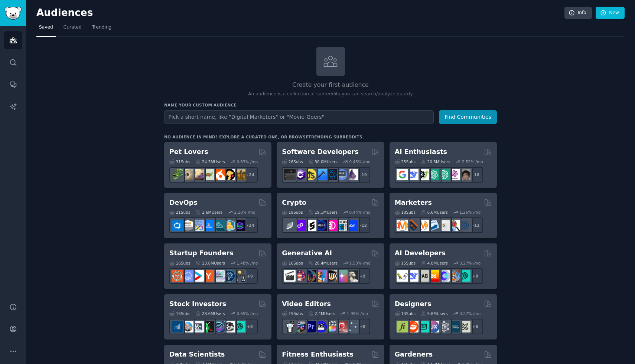 This screenshot has height=364, width=635. What do you see at coordinates (264, 137) in the screenshot?
I see `div: No audience in mind? Explore a curated one, or browse .` at bounding box center [264, 137].